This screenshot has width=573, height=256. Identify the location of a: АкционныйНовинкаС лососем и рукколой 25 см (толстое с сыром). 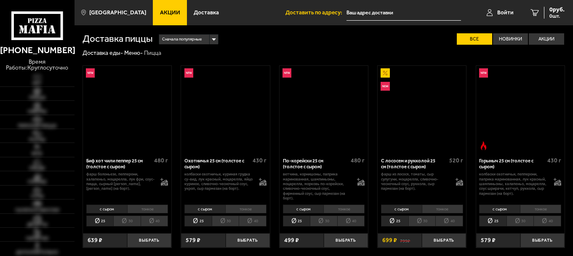
(422, 109).